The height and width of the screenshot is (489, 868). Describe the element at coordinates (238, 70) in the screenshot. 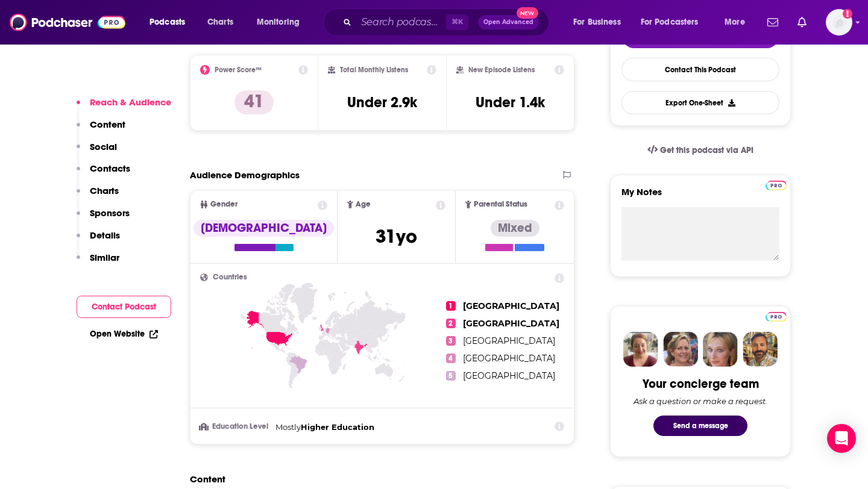

I see `h2: Power Score™` at that location.